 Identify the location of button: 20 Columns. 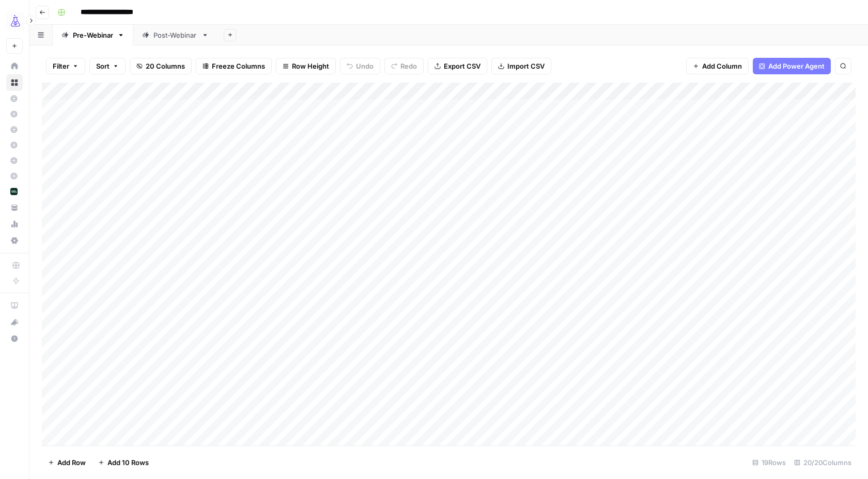
(160, 66).